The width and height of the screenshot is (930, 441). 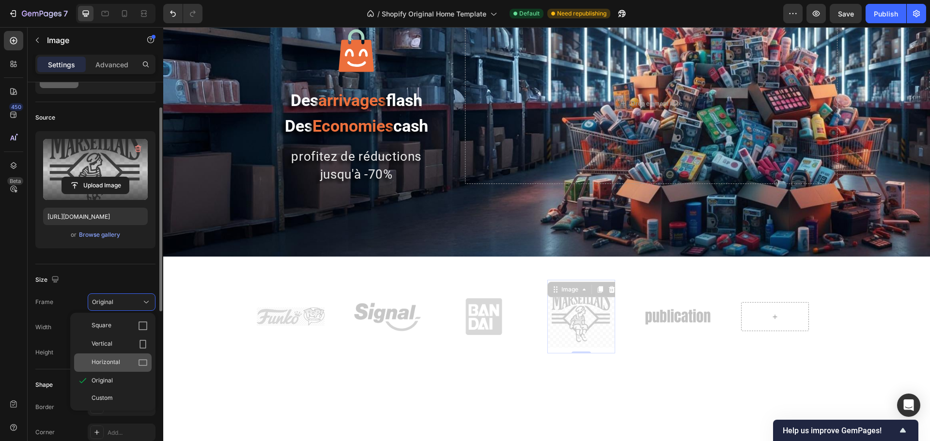 What do you see at coordinates (99, 235) in the screenshot?
I see `div: Browse gallery` at bounding box center [99, 235].